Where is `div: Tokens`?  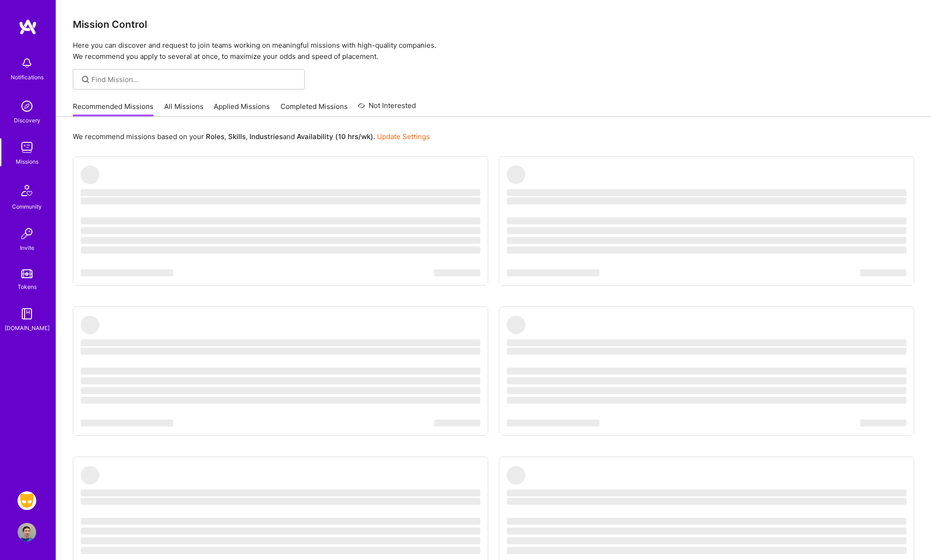
div: Tokens is located at coordinates (27, 287).